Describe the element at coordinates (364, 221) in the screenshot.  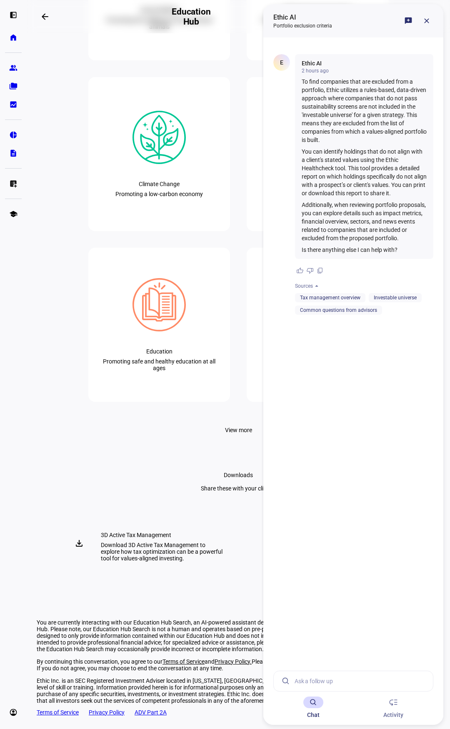
I see `p: Additionally, when reviewing portfolio proposals, you can explore details such as impact metrics,...` at that location.